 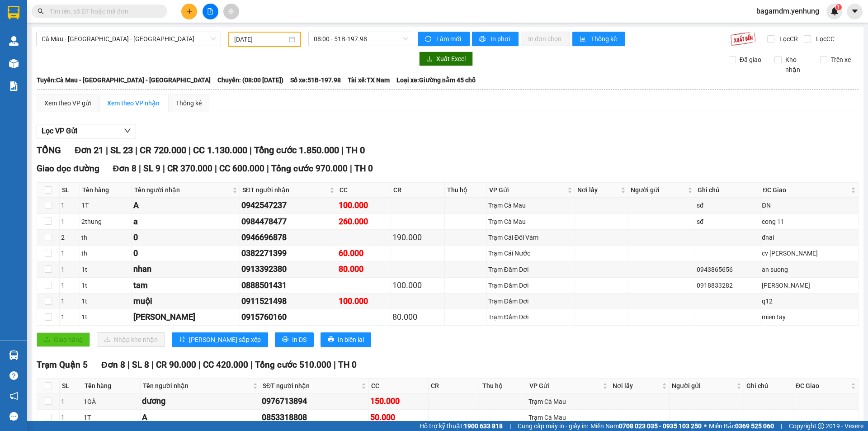 What do you see at coordinates (314, 417) in the screenshot?
I see `div: 0853318808` at bounding box center [314, 417].